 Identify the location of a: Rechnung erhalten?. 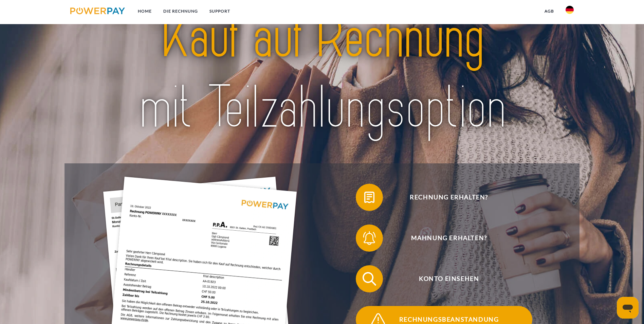
(444, 197).